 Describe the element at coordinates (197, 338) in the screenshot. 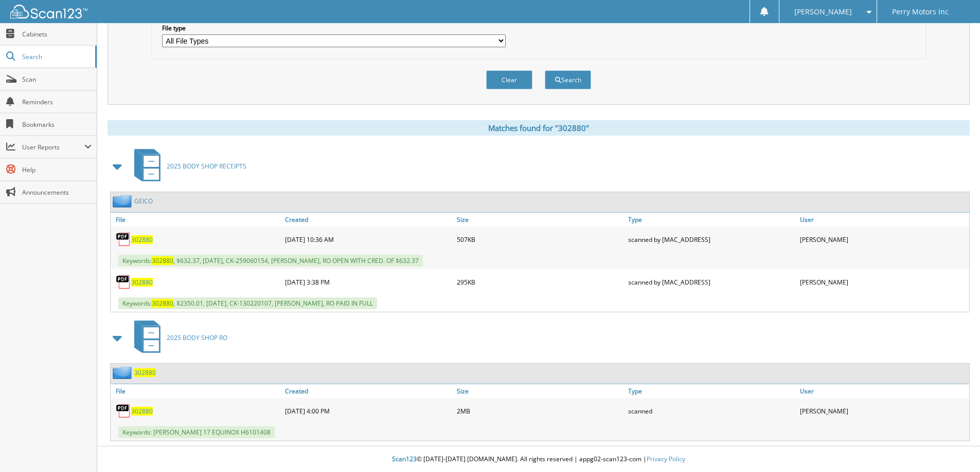

I see `span: 2025 BODY SHOP RO` at that location.